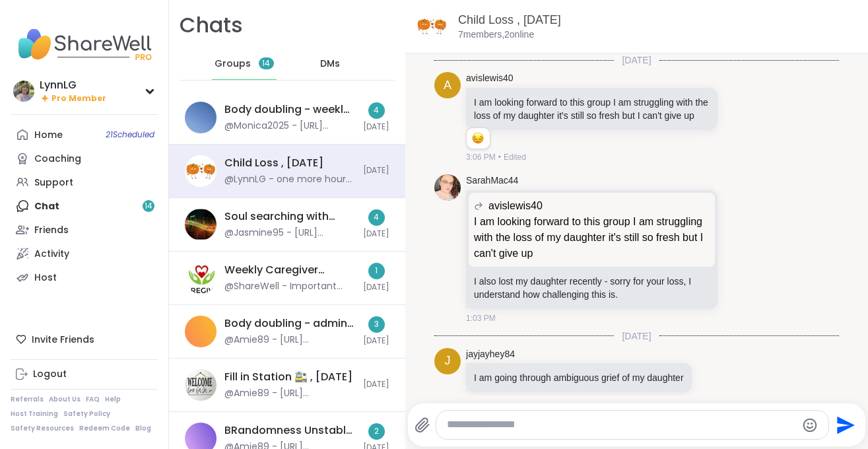  Describe the element at coordinates (49, 135) in the screenshot. I see `div: Home` at that location.